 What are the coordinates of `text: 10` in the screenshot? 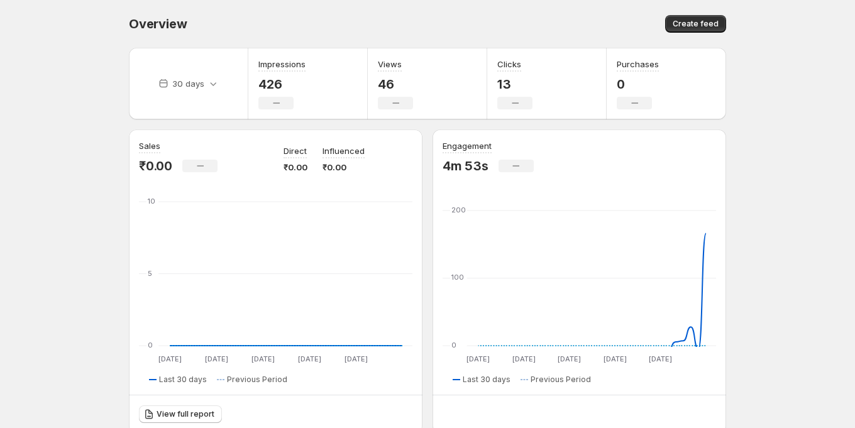 It's located at (151, 201).